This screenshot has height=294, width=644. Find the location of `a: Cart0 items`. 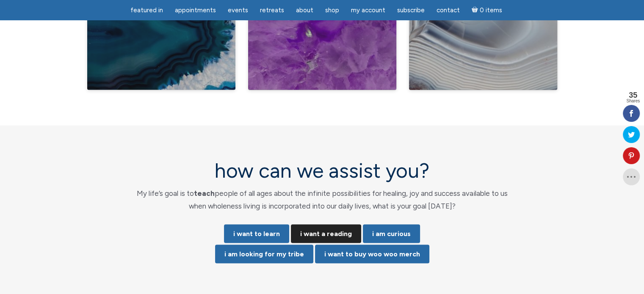

a: Cart0 items is located at coordinates (487, 9).